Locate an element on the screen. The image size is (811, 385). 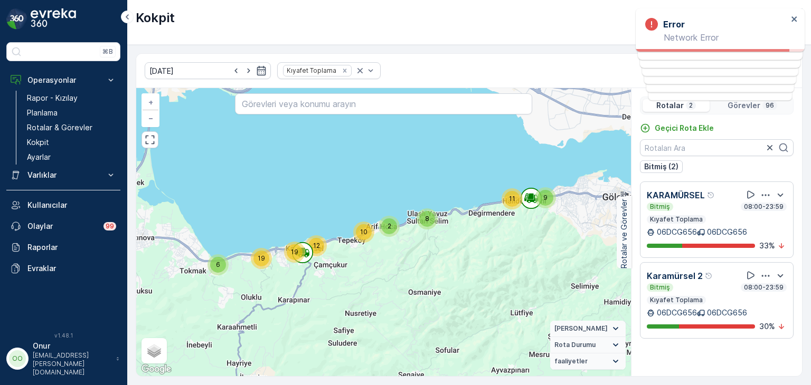
div: 6 is located at coordinates (218, 265).